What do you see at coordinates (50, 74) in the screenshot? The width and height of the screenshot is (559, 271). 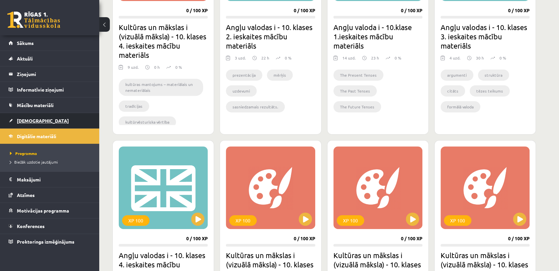 I see `a: Ziņojumi` at bounding box center [50, 74].